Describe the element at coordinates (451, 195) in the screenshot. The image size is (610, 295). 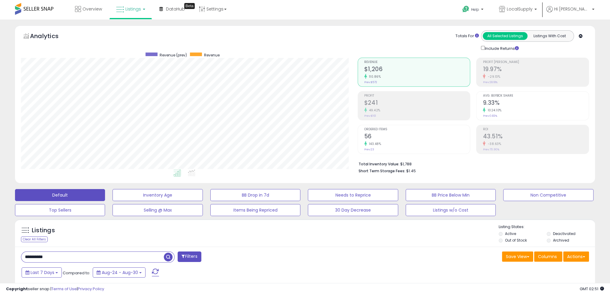
I see `button: BB Price Below Min` at that location.